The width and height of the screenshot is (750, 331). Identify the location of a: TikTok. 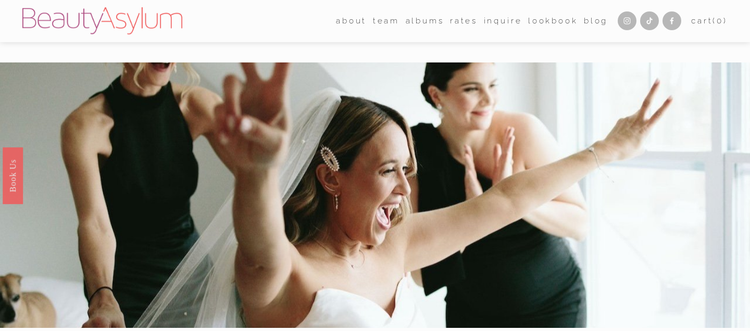
(650, 21).